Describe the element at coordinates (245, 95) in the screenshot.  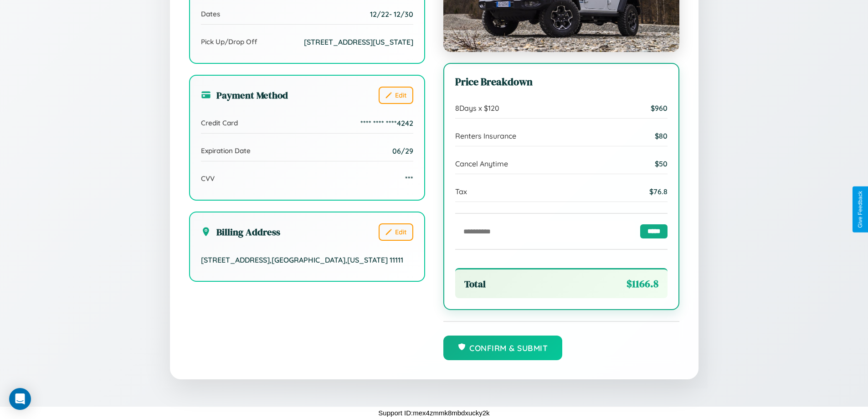
I see `h3: Payment Method` at that location.